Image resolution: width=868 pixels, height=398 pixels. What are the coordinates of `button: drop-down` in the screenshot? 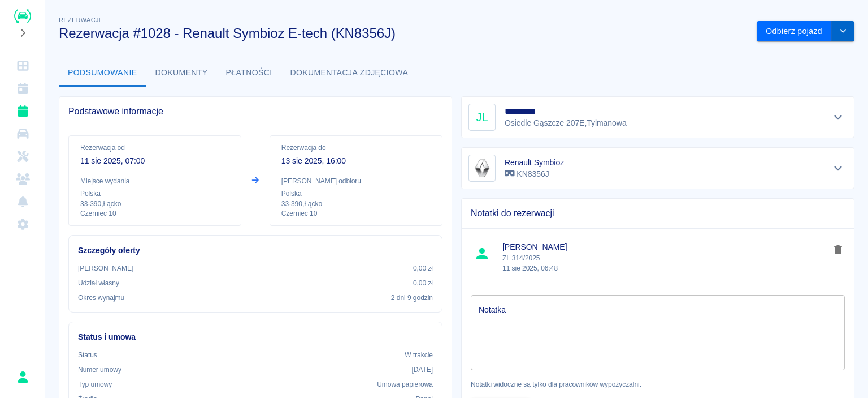 It's located at (844, 31).